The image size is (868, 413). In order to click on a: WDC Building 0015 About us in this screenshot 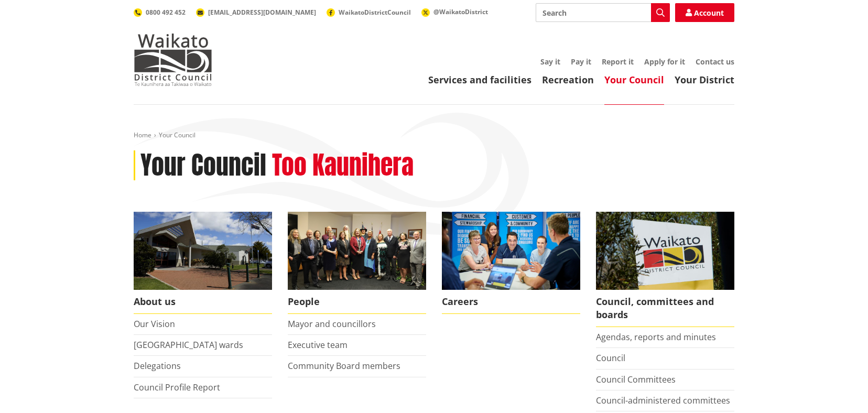, I will do `click(203, 263)`.